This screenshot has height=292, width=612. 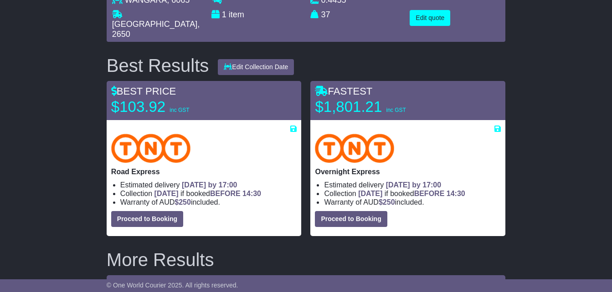 I want to click on img: TNT Domestic: Overnight Express, so click(x=354, y=149).